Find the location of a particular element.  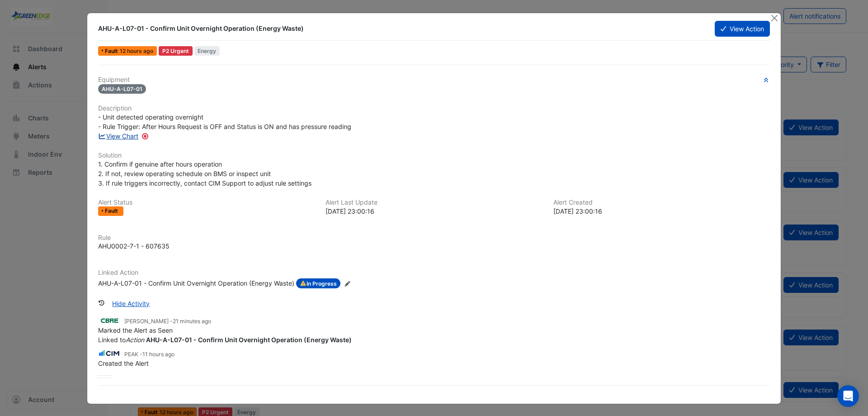

fa-icon: Edit Linked Action is located at coordinates (347, 283).